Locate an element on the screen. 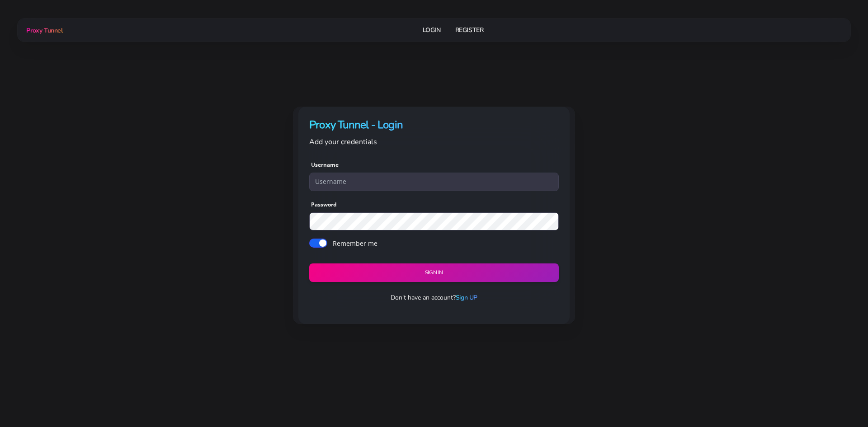 Image resolution: width=868 pixels, height=427 pixels. button: Sign in is located at coordinates (434, 273).